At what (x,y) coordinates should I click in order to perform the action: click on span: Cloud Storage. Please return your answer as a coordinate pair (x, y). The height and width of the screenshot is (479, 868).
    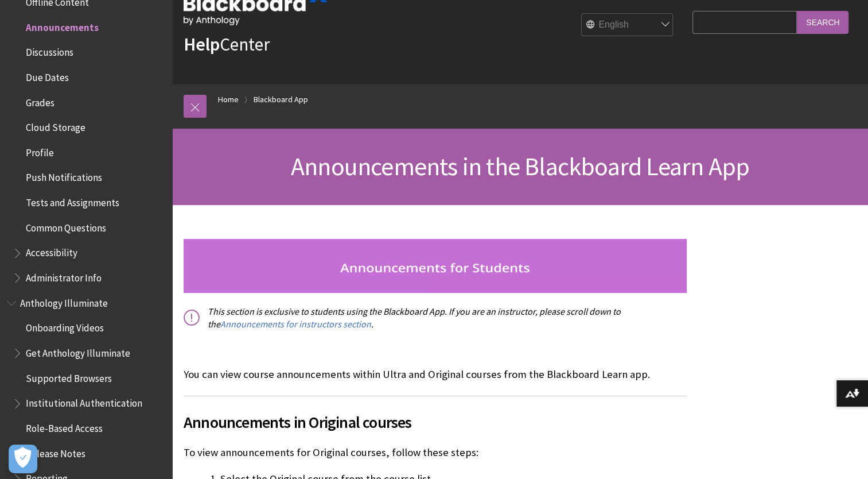
    Looking at the image, I should click on (56, 125).